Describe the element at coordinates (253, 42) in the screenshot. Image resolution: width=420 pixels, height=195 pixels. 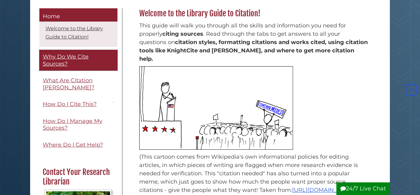
I see `span: This guide will walk you through all the skills and information you need for properly . Read thro...` at that location.